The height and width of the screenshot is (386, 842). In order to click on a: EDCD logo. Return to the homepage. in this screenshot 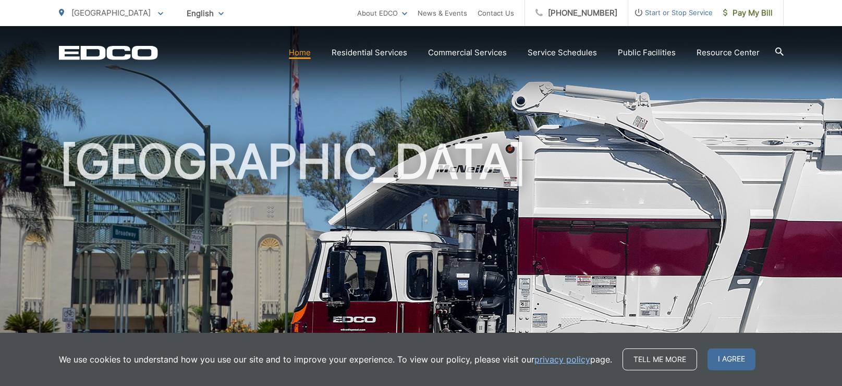, I will do `click(108, 53)`.